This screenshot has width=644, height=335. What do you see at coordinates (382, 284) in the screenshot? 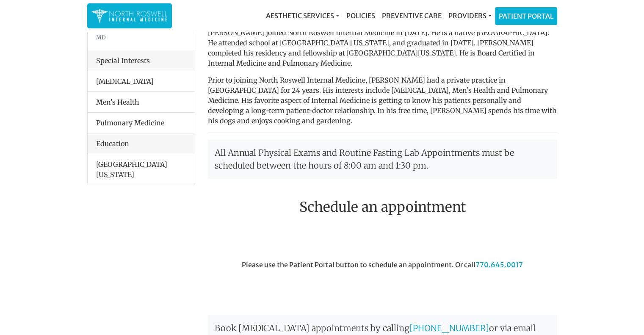
I see `div: Please use the Patient Portal button to schedule an appointment. Or call` at bounding box center [382, 284].